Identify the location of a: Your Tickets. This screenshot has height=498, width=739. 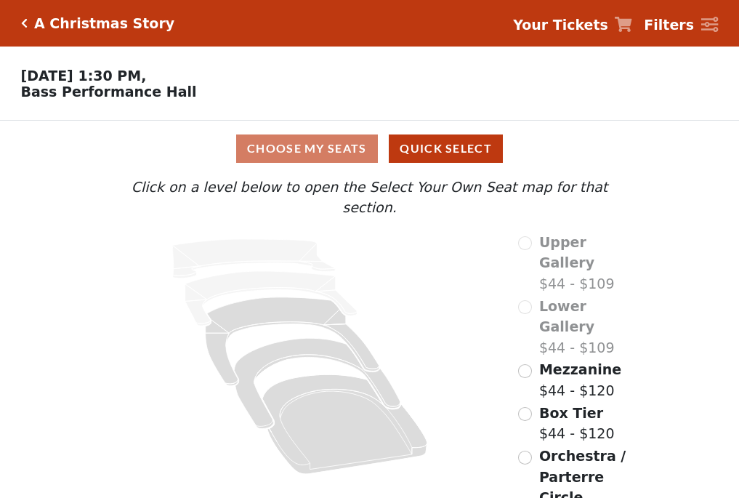
(573, 25).